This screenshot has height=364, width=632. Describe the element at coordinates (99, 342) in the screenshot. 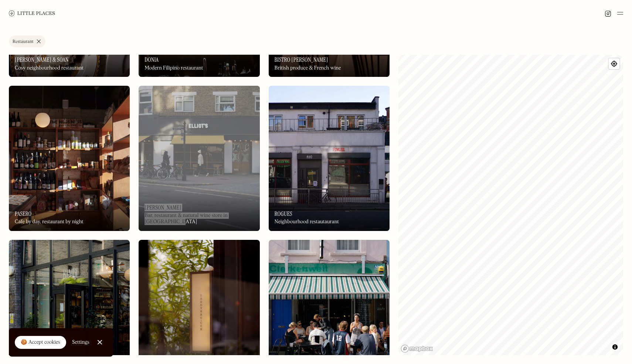

I see `div: Close Cookie Popup` at that location.